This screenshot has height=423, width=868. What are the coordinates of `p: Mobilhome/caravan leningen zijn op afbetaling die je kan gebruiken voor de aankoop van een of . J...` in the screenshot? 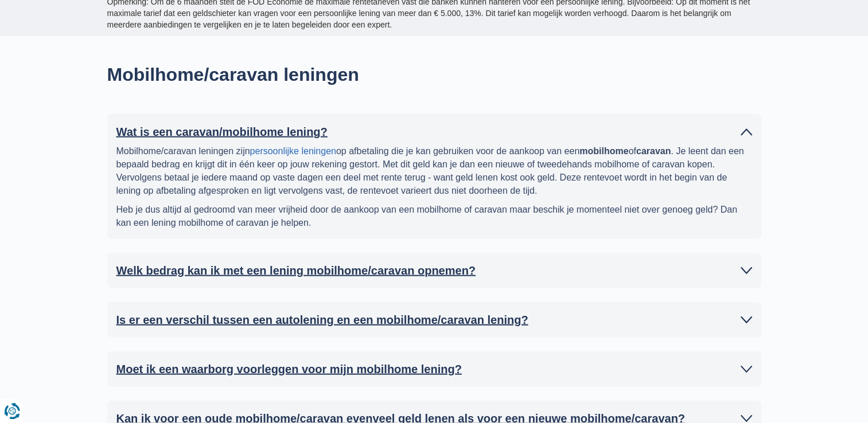 It's located at (435, 171).